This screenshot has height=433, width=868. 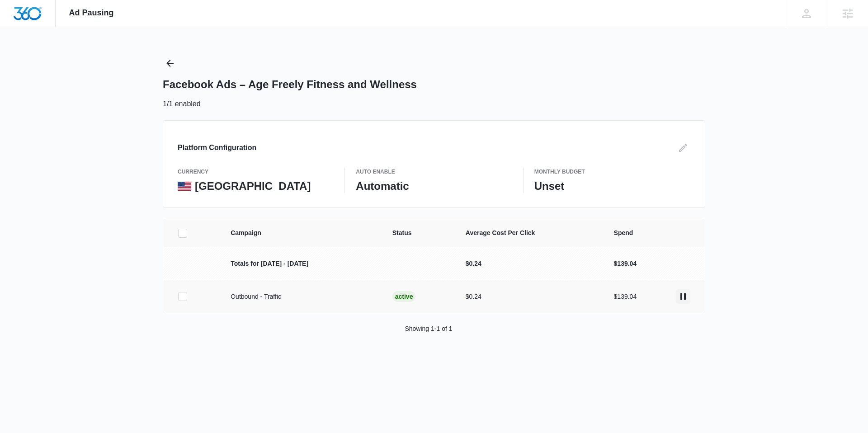 I want to click on h3: Platform Configuration, so click(x=217, y=148).